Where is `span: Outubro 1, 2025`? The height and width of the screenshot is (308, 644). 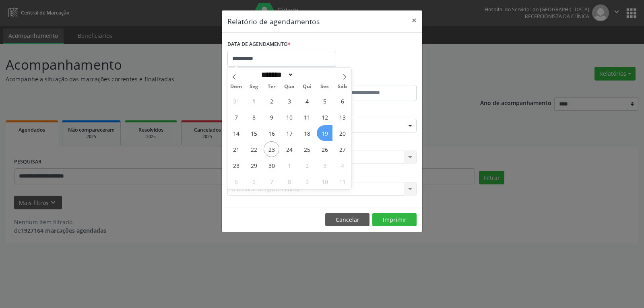 span: Outubro 1, 2025 is located at coordinates (289, 165).